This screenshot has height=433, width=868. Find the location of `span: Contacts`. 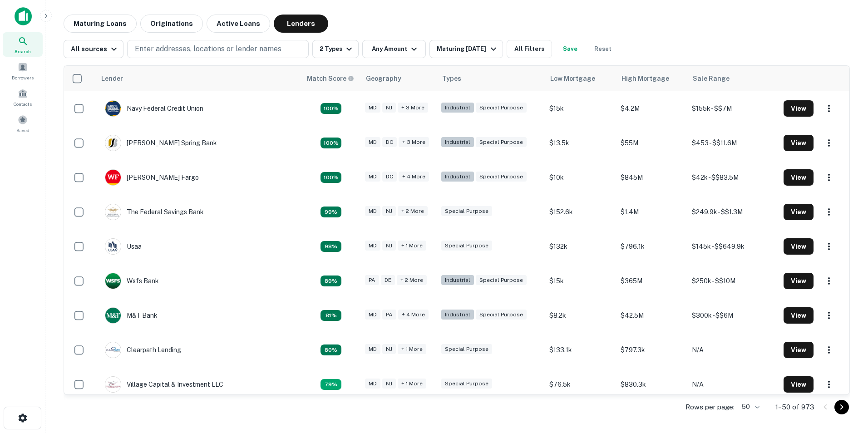

span: Contacts is located at coordinates (23, 104).